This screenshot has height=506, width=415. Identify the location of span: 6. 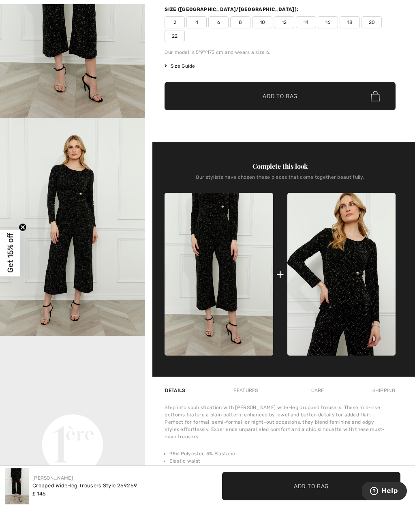
(219, 22).